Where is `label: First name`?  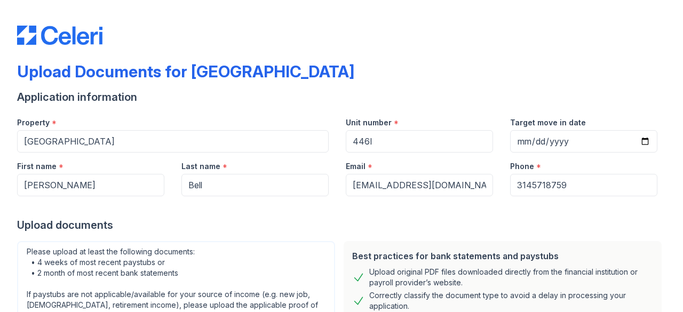 label: First name is located at coordinates (37, 166).